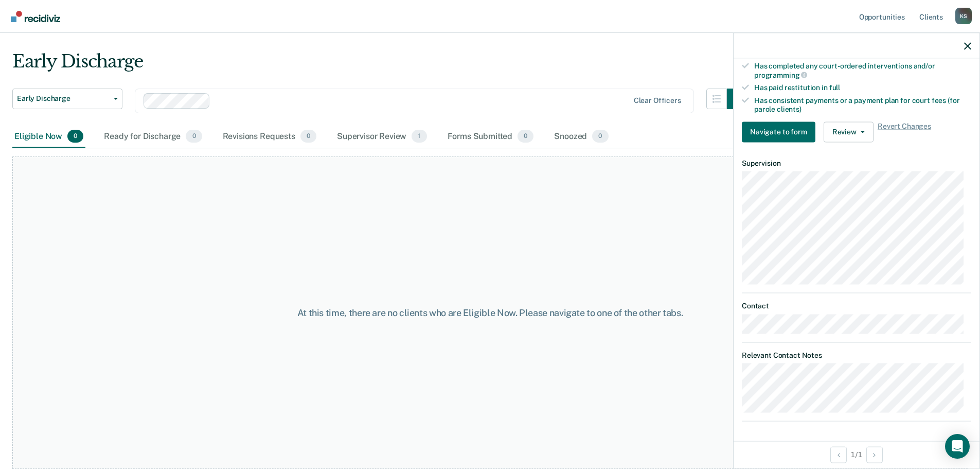 The width and height of the screenshot is (980, 469). What do you see at coordinates (958, 447) in the screenshot?
I see `div: Open Intercom Messenger` at bounding box center [958, 447].